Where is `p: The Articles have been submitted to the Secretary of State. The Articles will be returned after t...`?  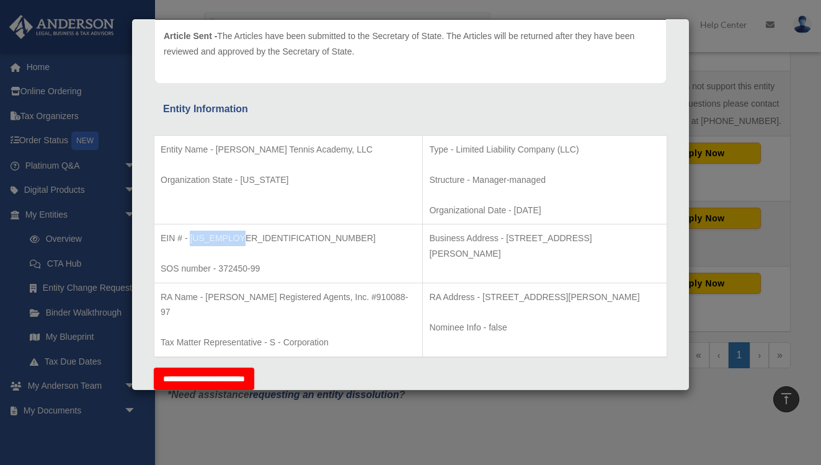 p: The Articles have been submitted to the Secretary of State. The Articles will be returned after t... is located at coordinates (411, 43).